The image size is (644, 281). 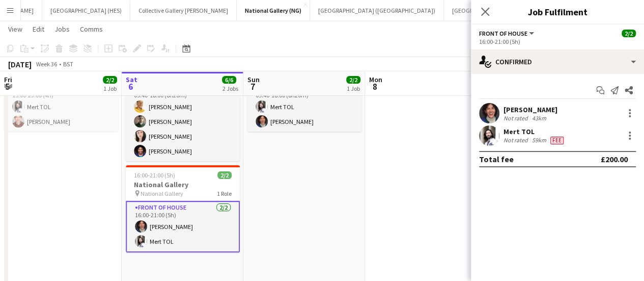 What do you see at coordinates (503, 33) in the screenshot?
I see `span: Front of House` at bounding box center [503, 33].